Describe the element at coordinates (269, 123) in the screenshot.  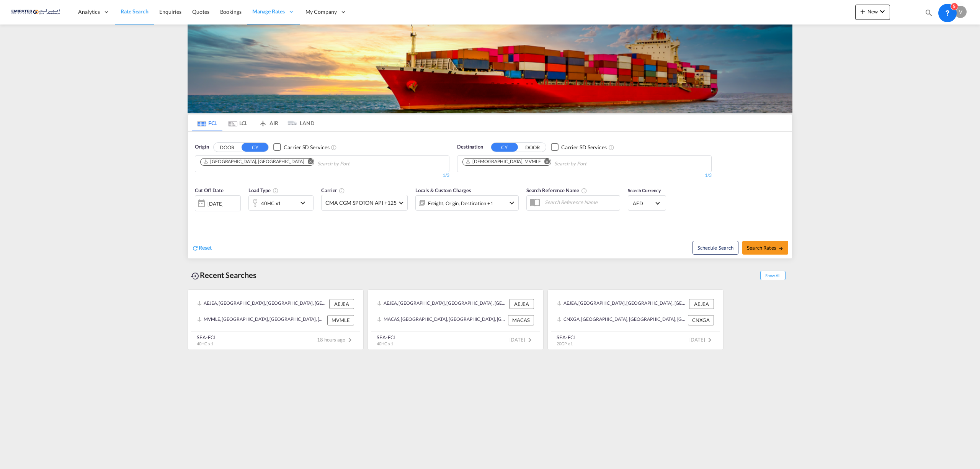
I see `md-tab-item: AIR` at that location.